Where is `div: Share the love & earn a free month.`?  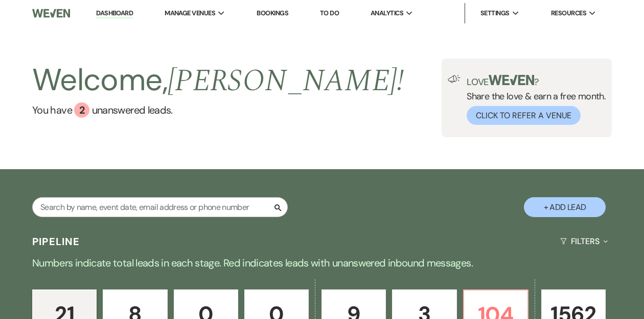
div: Share the love & earn a free month. is located at coordinates (533, 100).